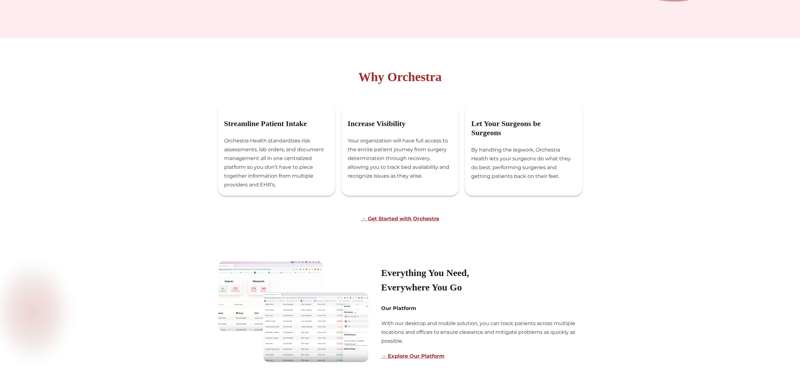 The height and width of the screenshot is (387, 800). What do you see at coordinates (279, 124) in the screenshot?
I see `h3: Streamline Patient Intake` at bounding box center [279, 124].